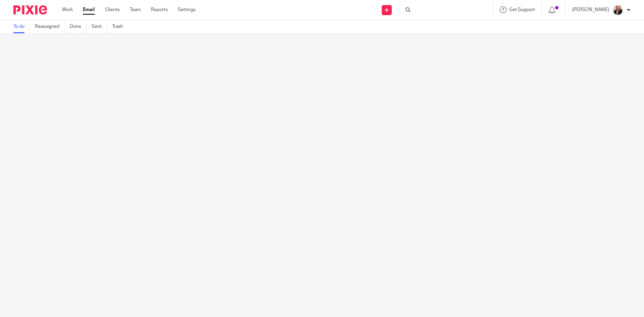  I want to click on a: Reports, so click(159, 10).